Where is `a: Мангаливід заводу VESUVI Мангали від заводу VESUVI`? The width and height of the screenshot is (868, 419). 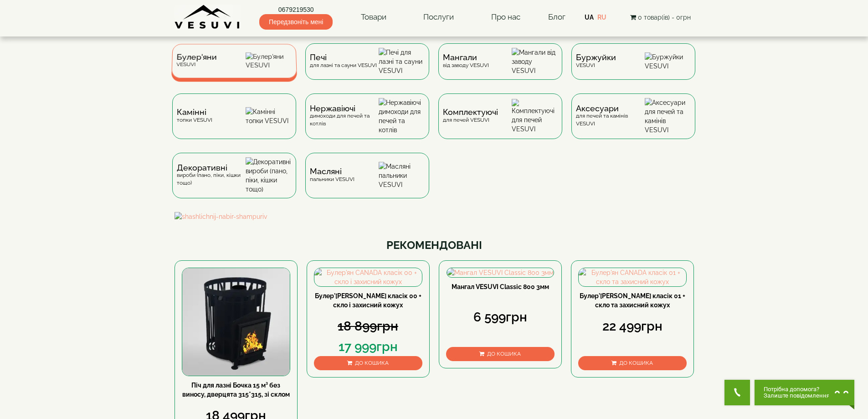 a: Мангаливід заводу VESUVI Мангали від заводу VESUVI is located at coordinates (500, 68).